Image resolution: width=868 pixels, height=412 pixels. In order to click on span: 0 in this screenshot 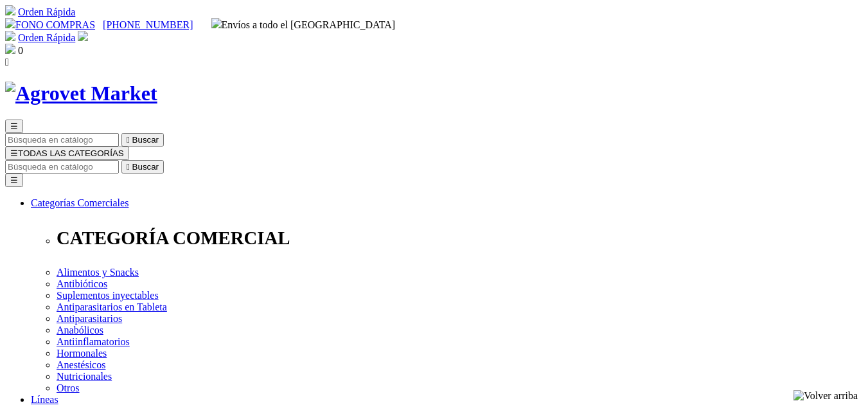, I will do `click(21, 50)`.